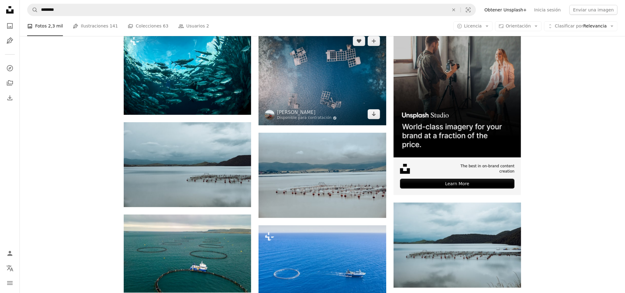 The height and width of the screenshot is (293, 625). Describe the element at coordinates (194, 26) in the screenshot. I see `a: Usuarios 2` at that location.